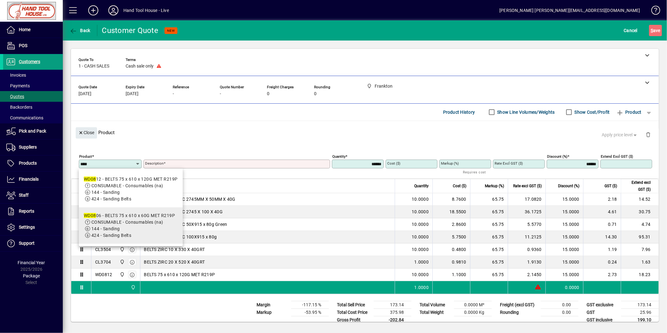 This screenshot has width=667, height=333. Describe the element at coordinates (565, 287) in the screenshot. I see `td: 0.0000` at that location.